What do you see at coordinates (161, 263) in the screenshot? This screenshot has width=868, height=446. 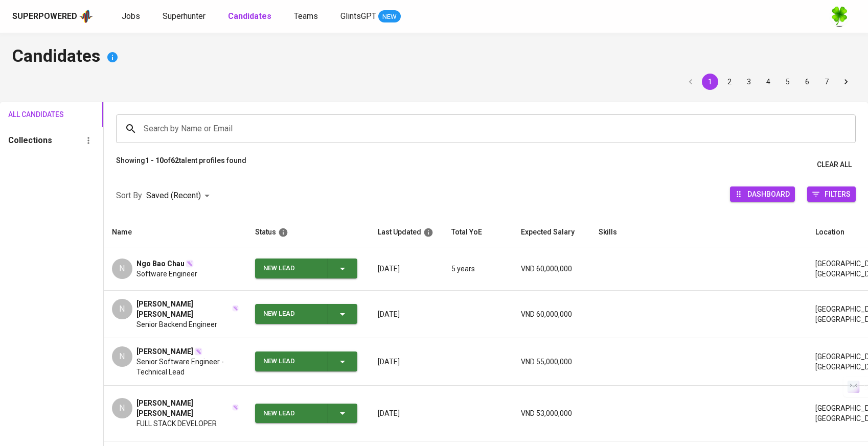 I see `span: Ngo Bao Chau` at bounding box center [161, 263].